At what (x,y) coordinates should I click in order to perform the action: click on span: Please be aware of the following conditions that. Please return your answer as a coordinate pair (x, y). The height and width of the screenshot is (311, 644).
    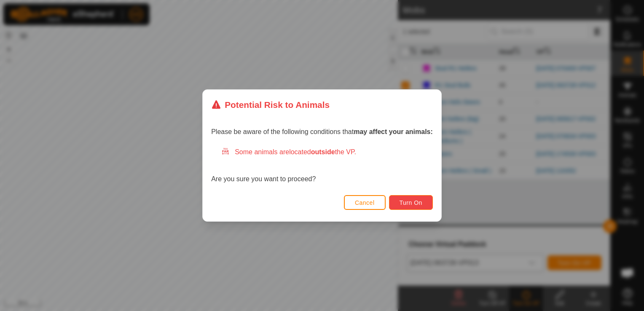
    Looking at the image, I should click on (322, 131).